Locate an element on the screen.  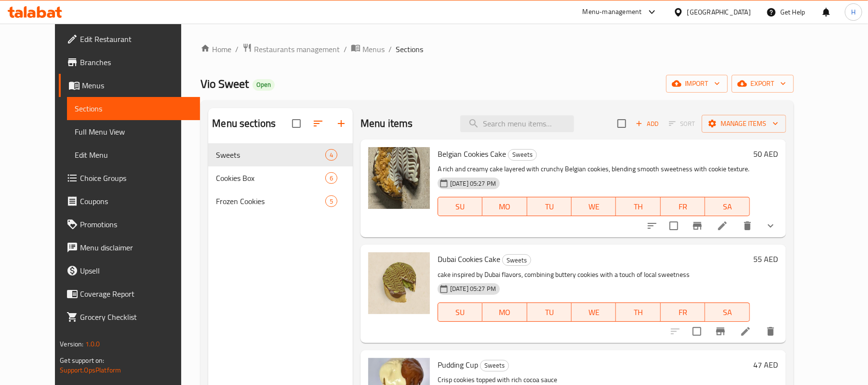
a: Choice Groups is located at coordinates (129, 178).